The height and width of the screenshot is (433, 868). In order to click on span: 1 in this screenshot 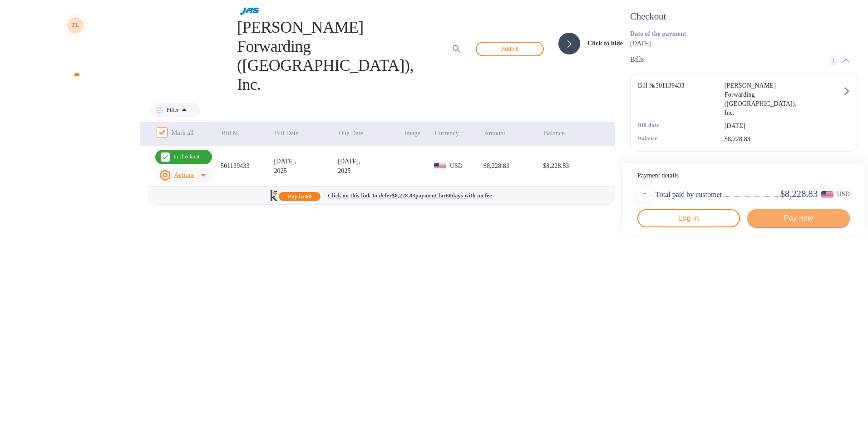, I will do `click(833, 61)`.